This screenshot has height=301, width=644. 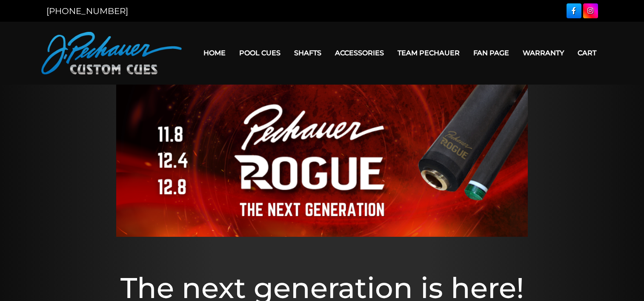 I want to click on a: Pool Cues, so click(x=260, y=53).